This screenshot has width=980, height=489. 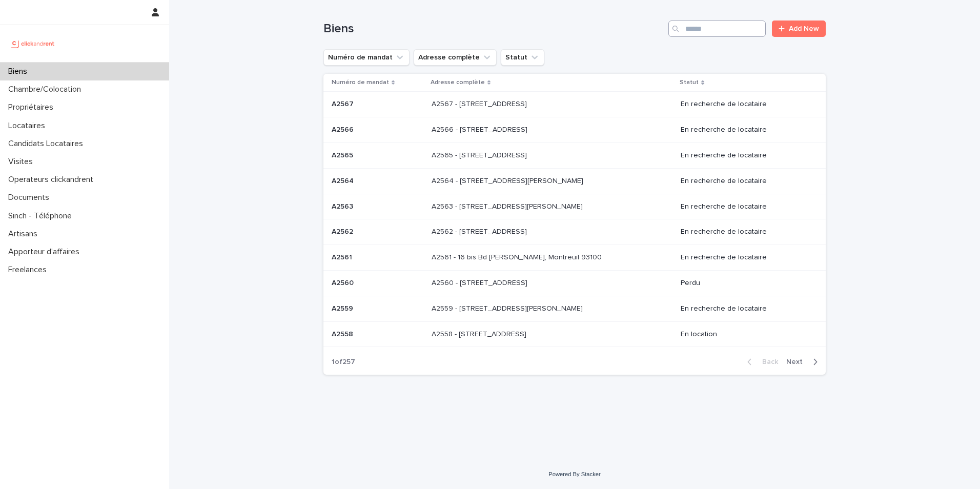 I want to click on p: 1 of 257, so click(x=344, y=362).